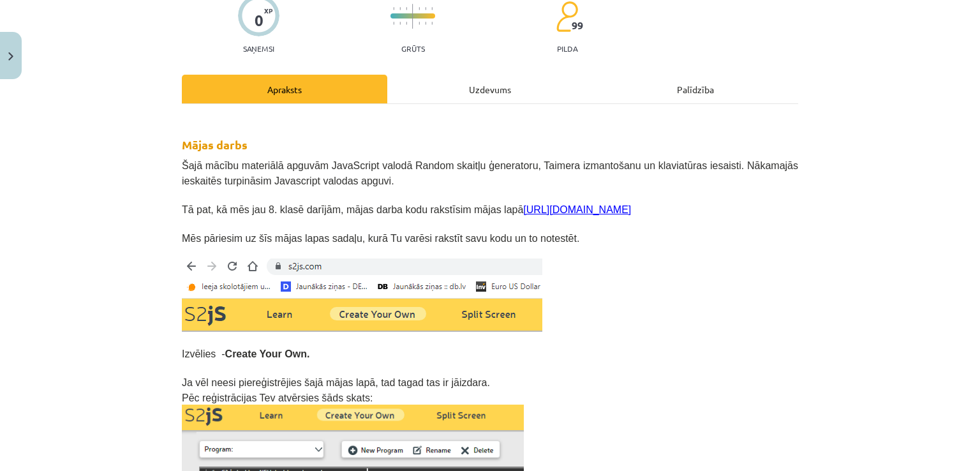 This screenshot has width=980, height=471. I want to click on span: Mēs pāriesim uz šīs mājas lapas sadaļu, kurā Tu varēsi rakstīt savu kodu un to notestēt., so click(380, 238).